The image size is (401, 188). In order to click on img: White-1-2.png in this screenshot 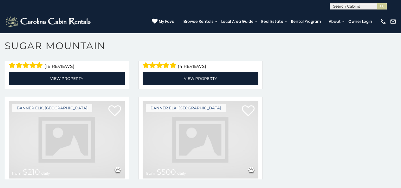, I will do `click(49, 22)`.